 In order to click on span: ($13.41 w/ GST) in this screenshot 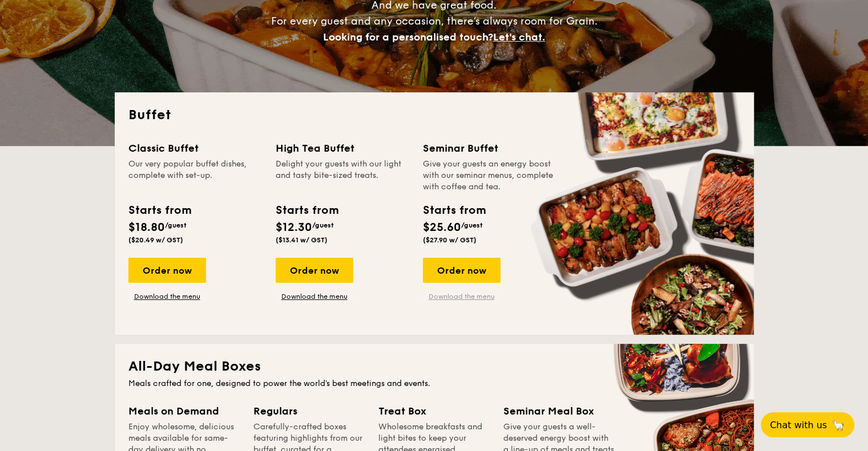, I will do `click(302, 241)`.